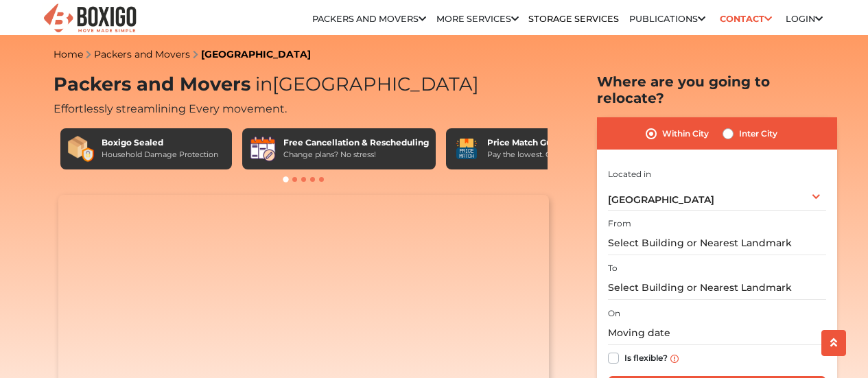 The height and width of the screenshot is (378, 868). Describe the element at coordinates (717, 333) in the screenshot. I see `input: Moving date` at that location.